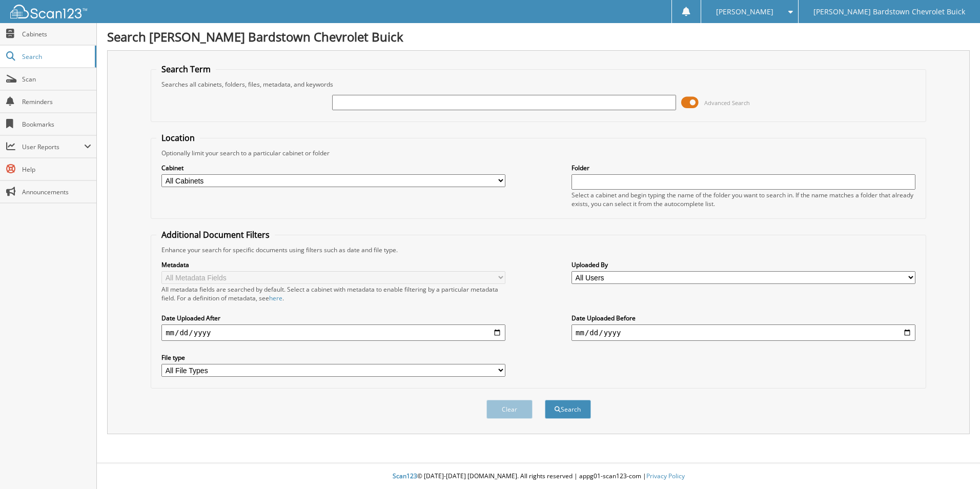 This screenshot has height=489, width=980. Describe the element at coordinates (743, 199) in the screenshot. I see `div: Select a cabinet and begin typing the name of the folder you want to search in. If the name match...` at that location.